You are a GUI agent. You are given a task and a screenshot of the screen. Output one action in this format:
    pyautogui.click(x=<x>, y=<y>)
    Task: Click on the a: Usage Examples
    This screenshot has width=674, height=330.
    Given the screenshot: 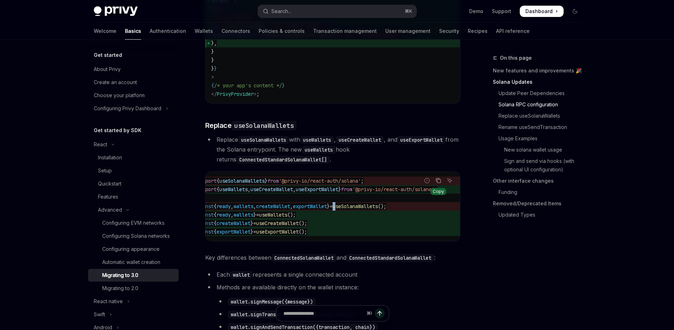 What is the action you would take?
    pyautogui.click(x=539, y=139)
    